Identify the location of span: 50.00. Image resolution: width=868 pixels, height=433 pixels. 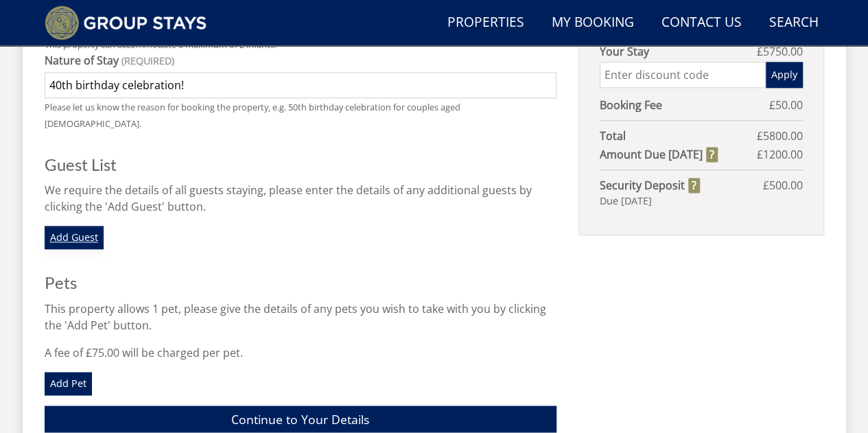
(789, 105).